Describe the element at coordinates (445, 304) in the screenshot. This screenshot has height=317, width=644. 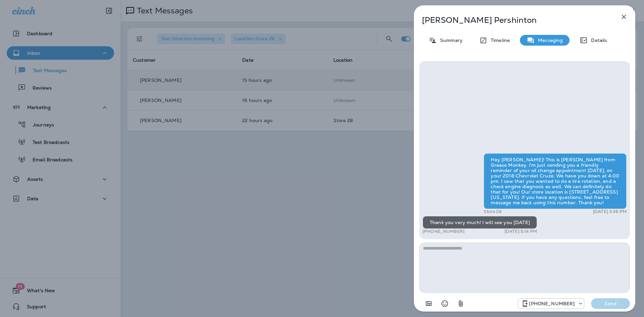
I see `button: Select an emoji` at that location.